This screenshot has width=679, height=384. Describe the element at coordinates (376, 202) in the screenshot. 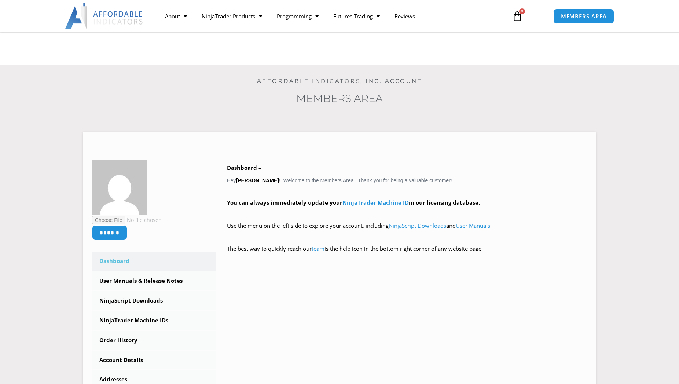

I see `a: NinjaTrader Machine ID` at that location.